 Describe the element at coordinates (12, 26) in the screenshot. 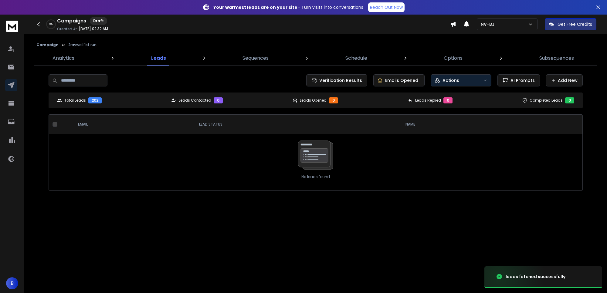

I see `img: logo` at that location.